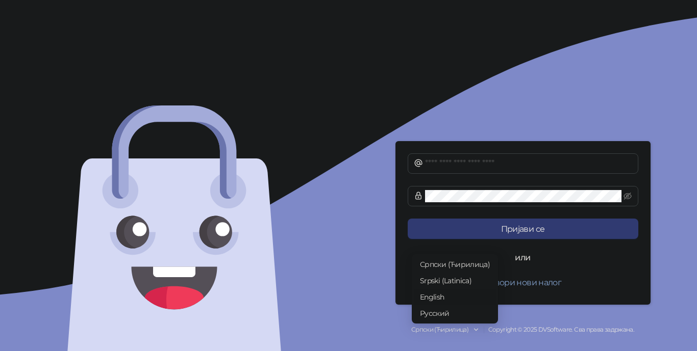 The width and height of the screenshot is (697, 351). I want to click on img: logo-face.svg, so click(174, 229).